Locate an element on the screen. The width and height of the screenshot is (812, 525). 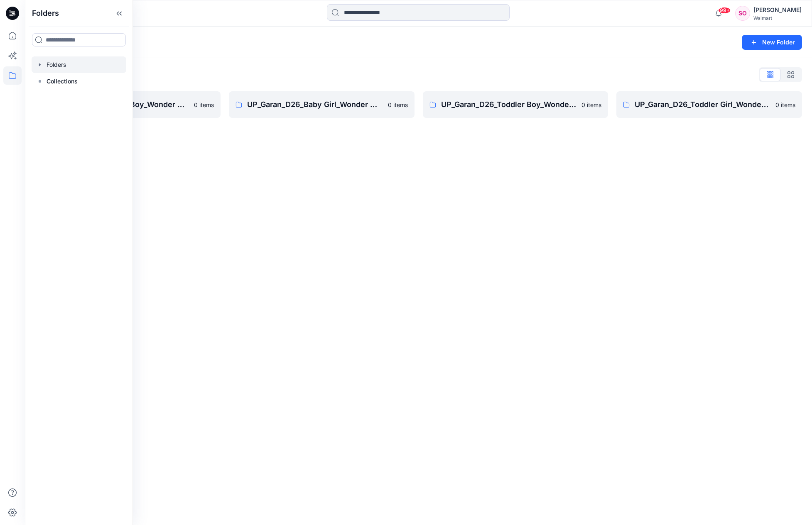
p: Collections is located at coordinates (62, 81).